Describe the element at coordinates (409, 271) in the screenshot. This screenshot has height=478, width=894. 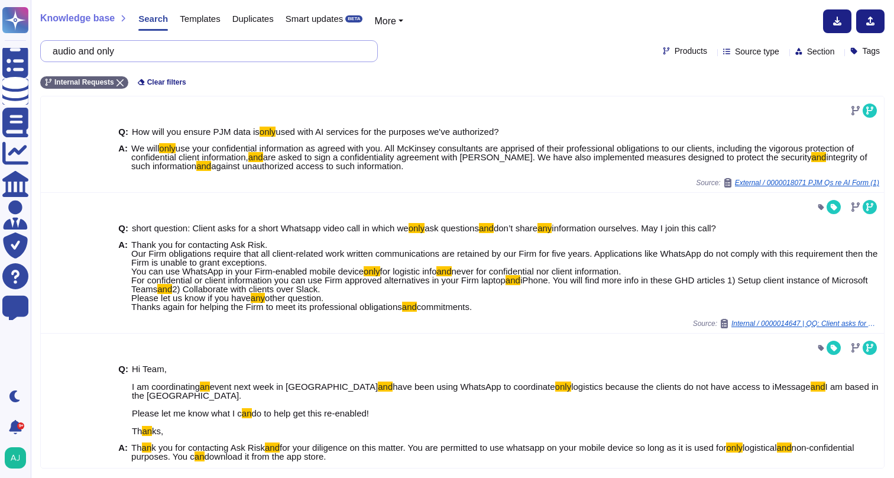
I see `span: for logistic info` at that location.